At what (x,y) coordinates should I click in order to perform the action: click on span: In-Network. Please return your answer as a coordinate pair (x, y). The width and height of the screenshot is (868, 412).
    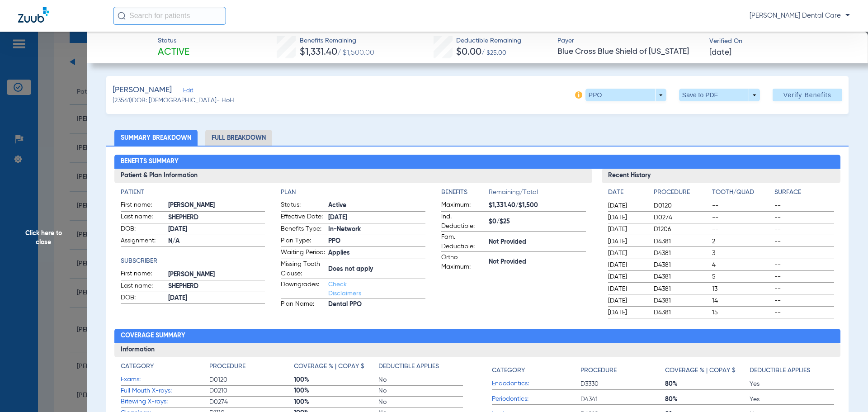
    Looking at the image, I should click on (376, 229).